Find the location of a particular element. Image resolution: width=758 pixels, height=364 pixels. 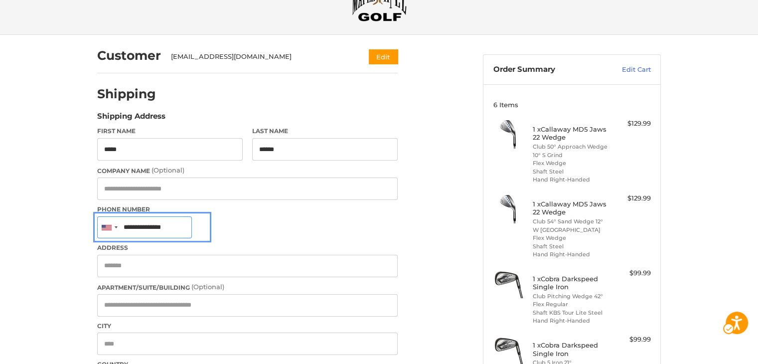

div: United States: +1 is located at coordinates (109, 227).